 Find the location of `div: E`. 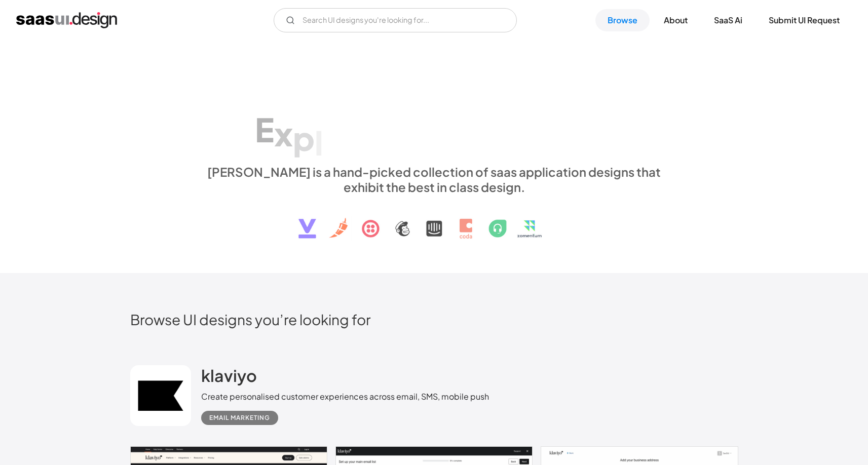

div: E is located at coordinates (265, 129).